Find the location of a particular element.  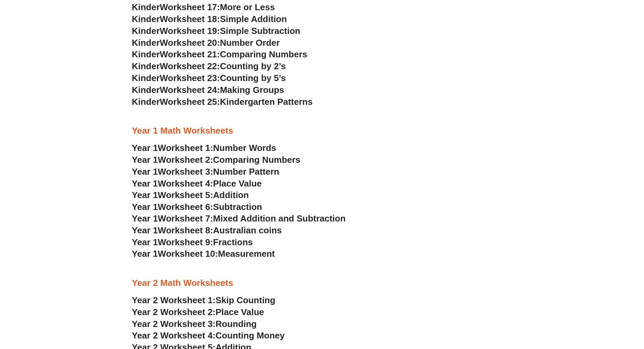

span: Worksheet 18: is located at coordinates (189, 19).